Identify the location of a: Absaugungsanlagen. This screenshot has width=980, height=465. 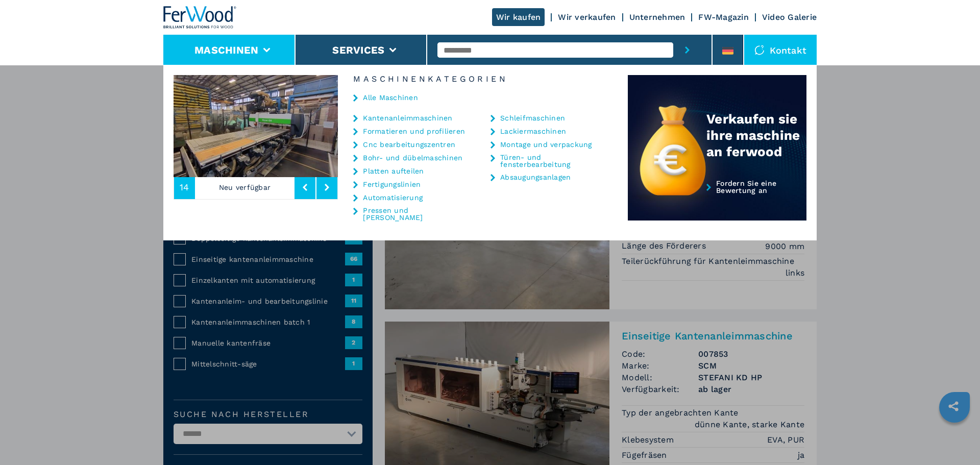
(535, 177).